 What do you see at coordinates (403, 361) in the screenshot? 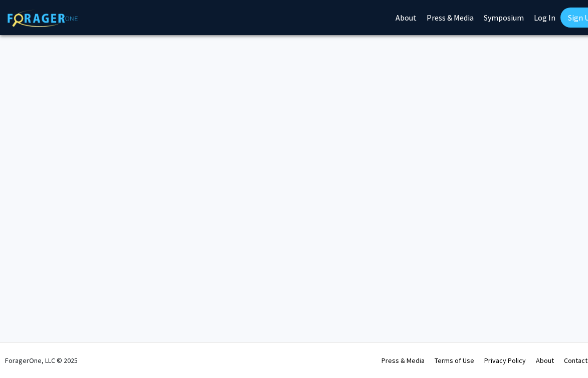
I see `a: Press & Media` at bounding box center [403, 361].